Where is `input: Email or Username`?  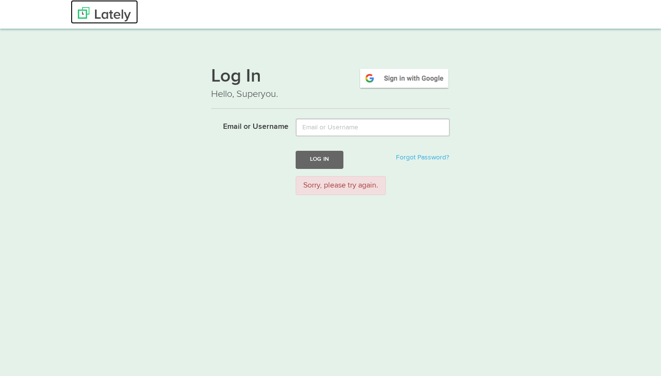 input: Email or Username is located at coordinates (372, 127).